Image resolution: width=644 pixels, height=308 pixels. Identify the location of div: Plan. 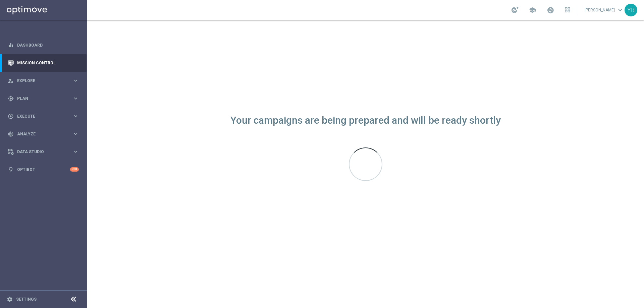
(40, 98).